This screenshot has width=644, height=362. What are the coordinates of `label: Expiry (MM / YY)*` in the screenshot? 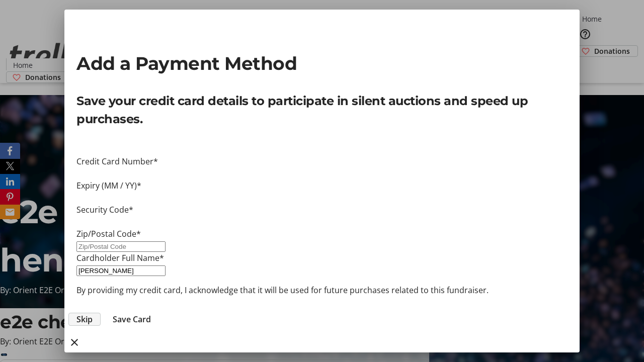 It's located at (109, 185).